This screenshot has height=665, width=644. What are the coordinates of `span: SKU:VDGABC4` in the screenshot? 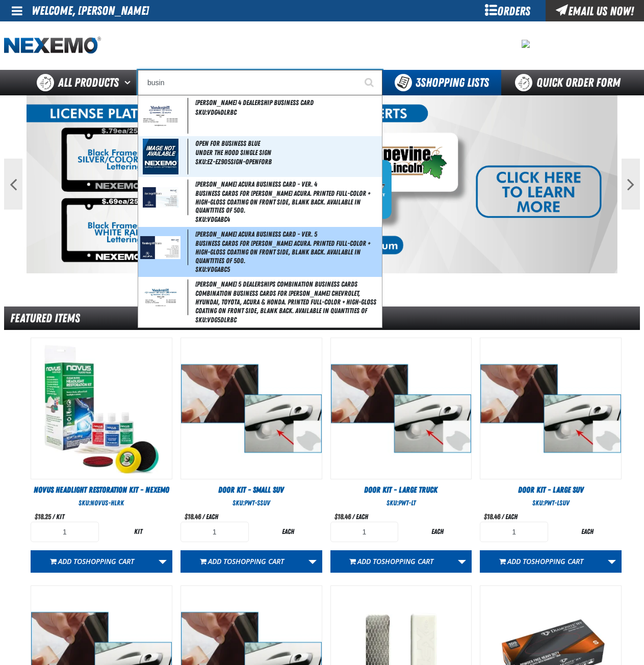 It's located at (212, 219).